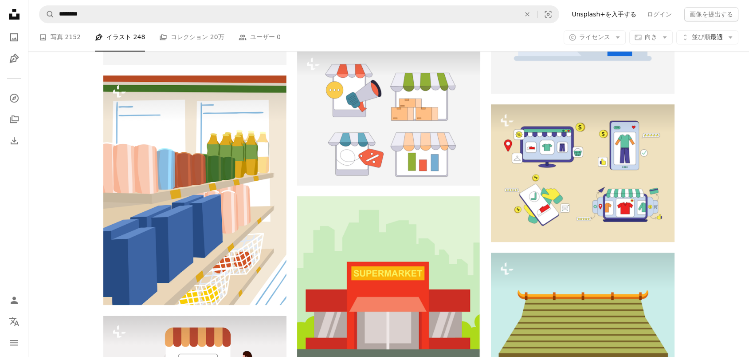 This screenshot has height=357, width=749. Describe the element at coordinates (389, 117) in the screenshot. I see `img: メガホンのある店舗のイメージ` at that location.